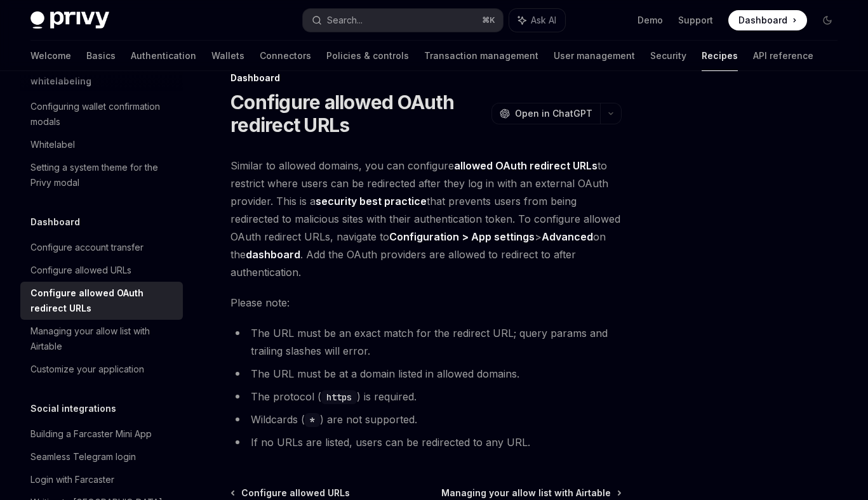 Image resolution: width=868 pixels, height=500 pixels. Describe the element at coordinates (358, 113) in the screenshot. I see `h1: Configure allowed OAuth redirect URLs` at that location.